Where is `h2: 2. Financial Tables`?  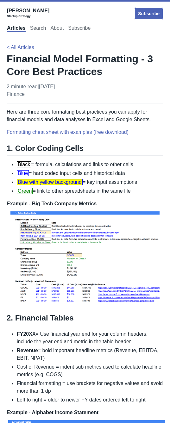
h2: 2. Financial Tables is located at coordinates (85, 319).